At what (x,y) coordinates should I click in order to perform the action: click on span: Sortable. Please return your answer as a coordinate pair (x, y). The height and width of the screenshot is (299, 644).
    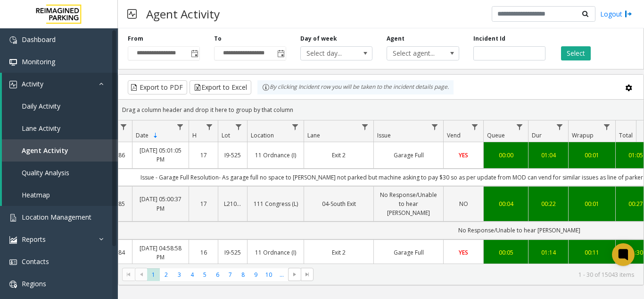
    Looking at the image, I should click on (156, 136).